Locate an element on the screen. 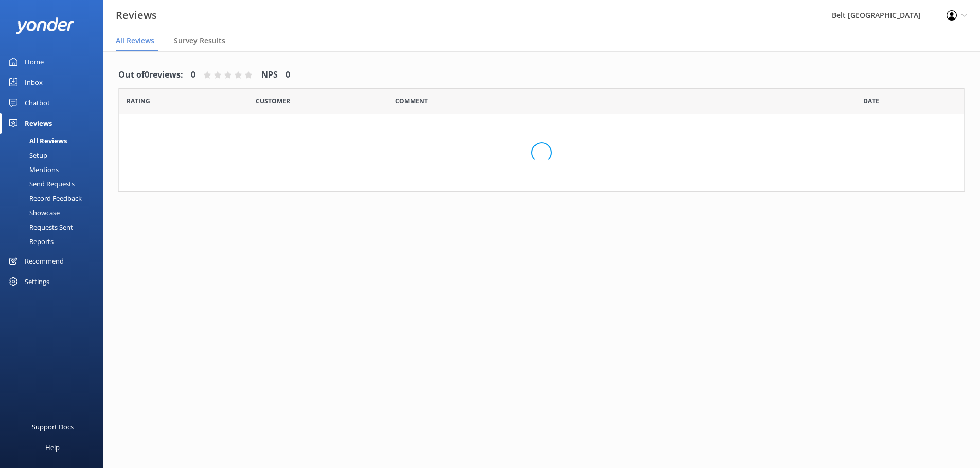 This screenshot has height=468, width=980. div: All Reviews is located at coordinates (36, 141).